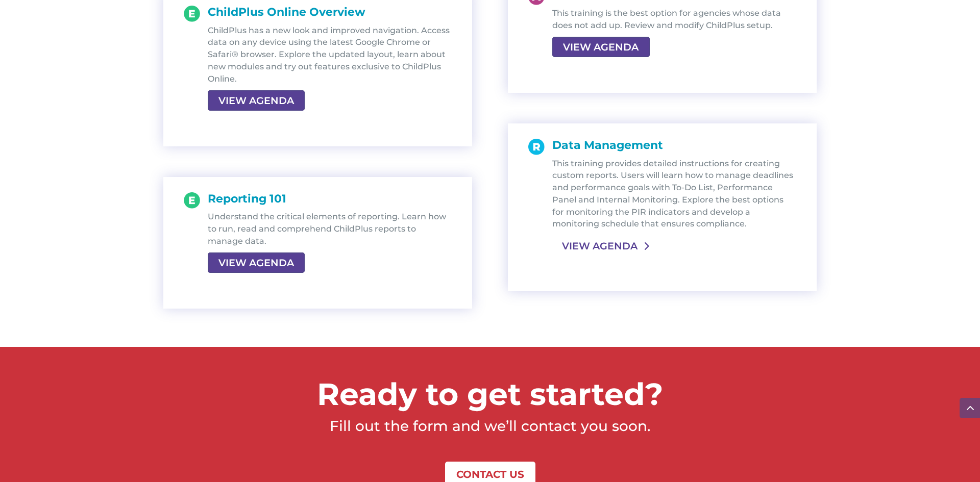  I want to click on p: ChildPlus has a new look and improved navigation. Access data on any device using the latest Goog..., so click(329, 55).